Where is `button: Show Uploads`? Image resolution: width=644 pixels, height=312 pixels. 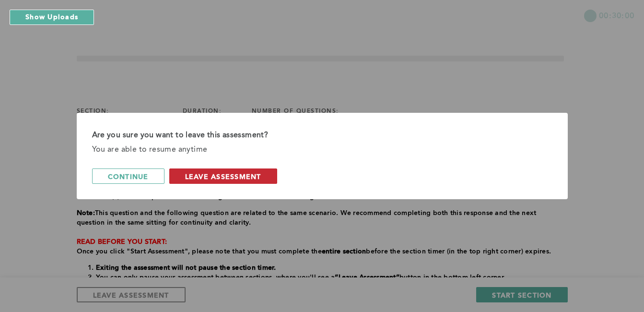 button: Show Uploads is located at coordinates (52, 17).